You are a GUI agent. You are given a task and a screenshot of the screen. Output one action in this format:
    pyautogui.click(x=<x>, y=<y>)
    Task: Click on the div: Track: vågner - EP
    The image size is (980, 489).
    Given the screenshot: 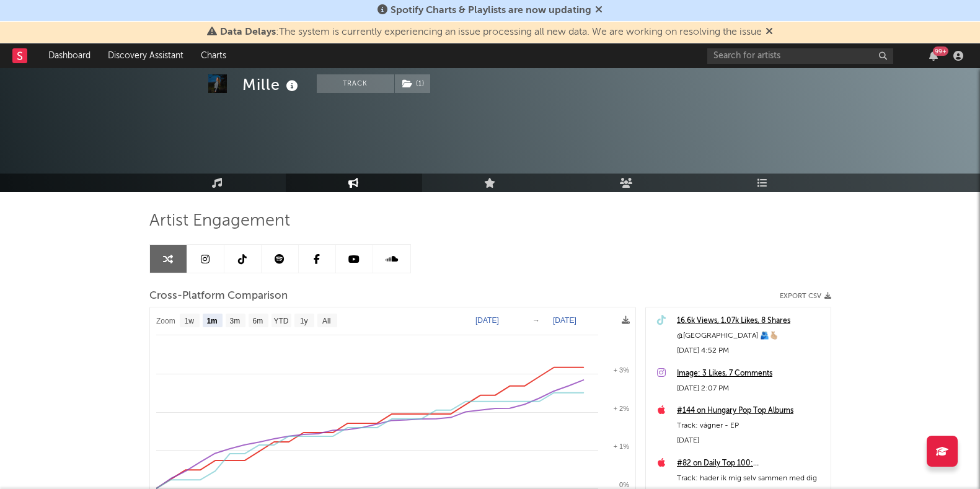 What is the action you would take?
    pyautogui.click(x=751, y=426)
    